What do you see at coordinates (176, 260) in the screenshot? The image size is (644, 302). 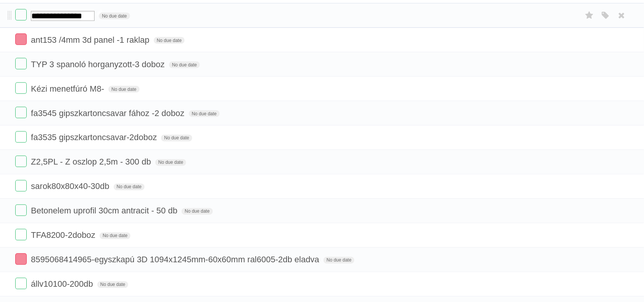 I see `span: 8595068414965-egyszkapú 3D 1094x1245mm-60x60mm ral6005-2db eladva` at bounding box center [176, 260].